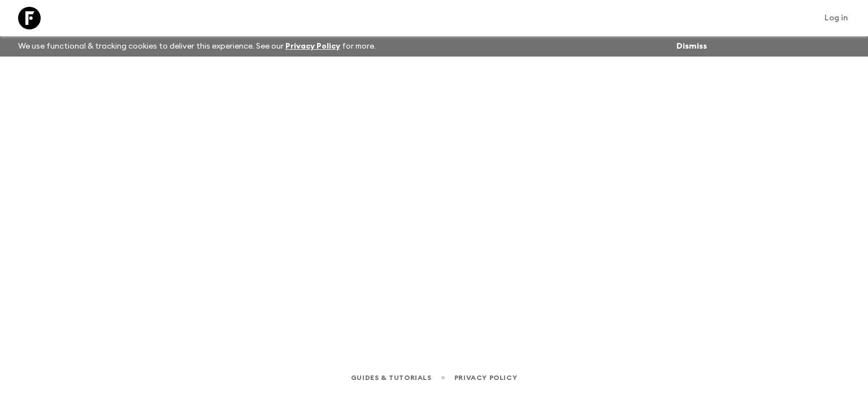  I want to click on button: Dismiss, so click(691, 46).